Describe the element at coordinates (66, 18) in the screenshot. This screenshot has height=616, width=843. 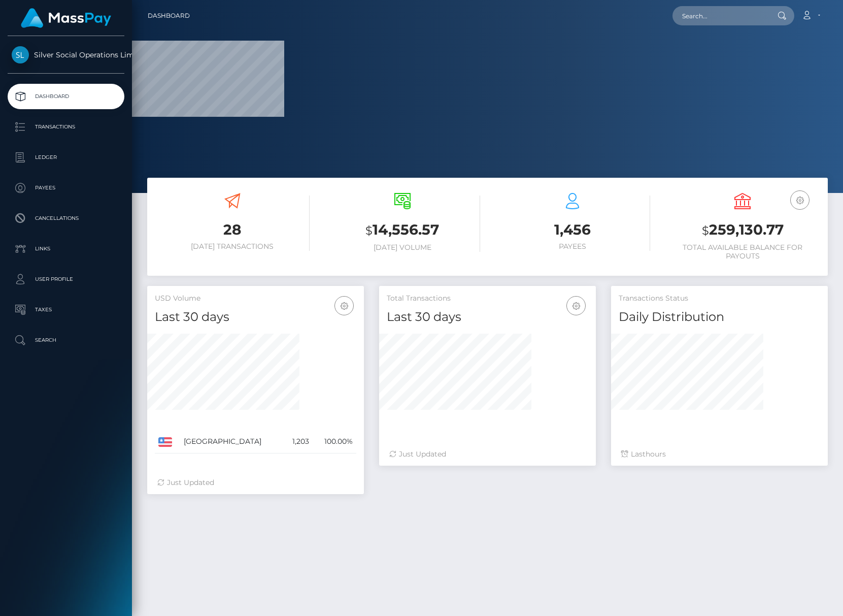
I see `img: MassPay Logo` at that location.